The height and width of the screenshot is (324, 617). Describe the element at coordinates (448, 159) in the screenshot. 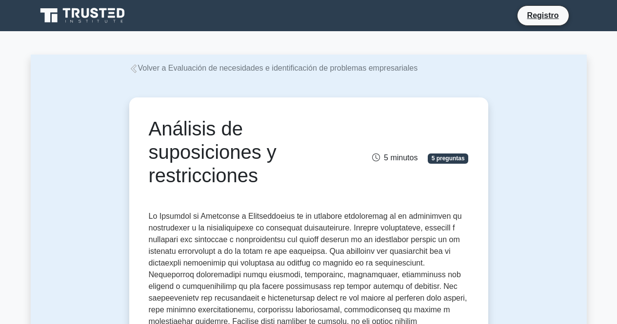

I see `font: 5 preguntas` at that location.